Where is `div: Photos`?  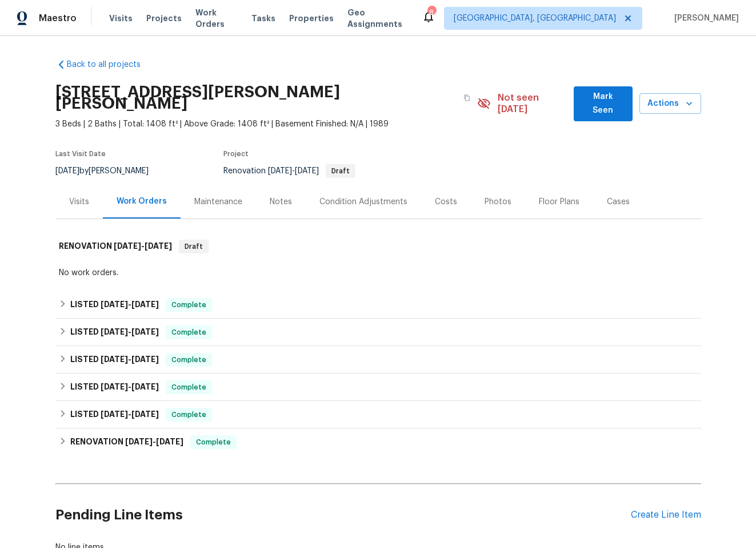
div: Photos is located at coordinates (498, 202).